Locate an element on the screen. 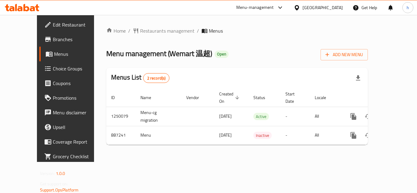 This screenshot has height=193, width=417. span: Coverage Report is located at coordinates (77, 142).